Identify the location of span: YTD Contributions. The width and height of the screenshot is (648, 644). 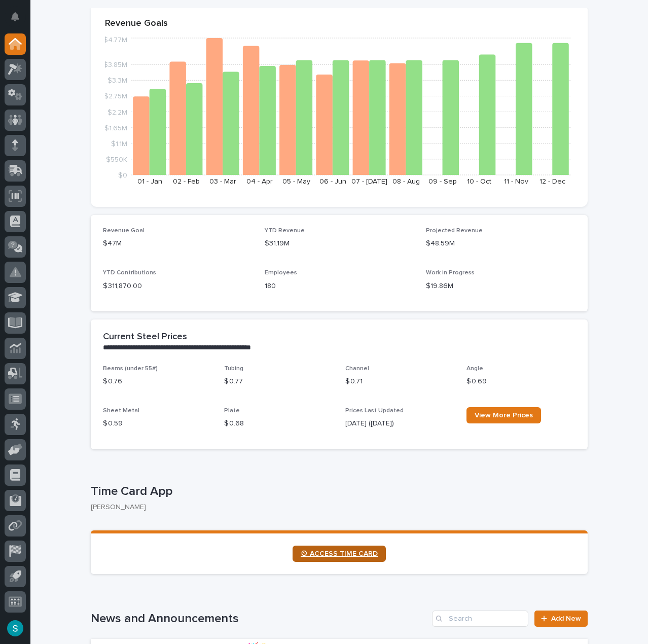
(129, 273).